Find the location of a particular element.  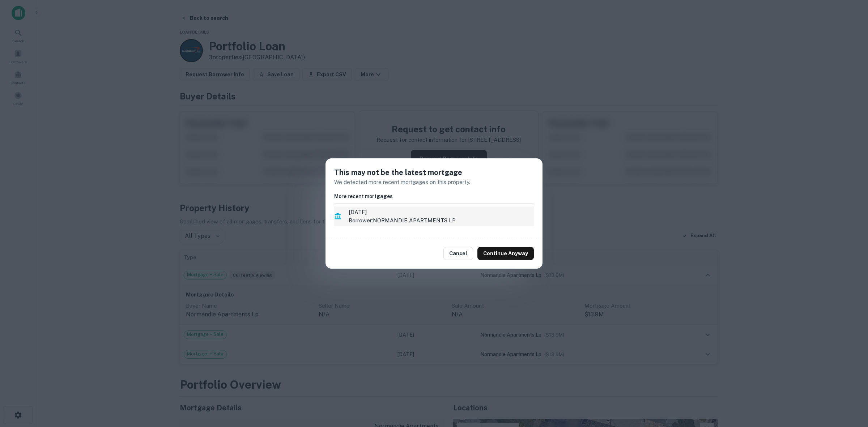

h6: More recent mortgages is located at coordinates (434, 196).